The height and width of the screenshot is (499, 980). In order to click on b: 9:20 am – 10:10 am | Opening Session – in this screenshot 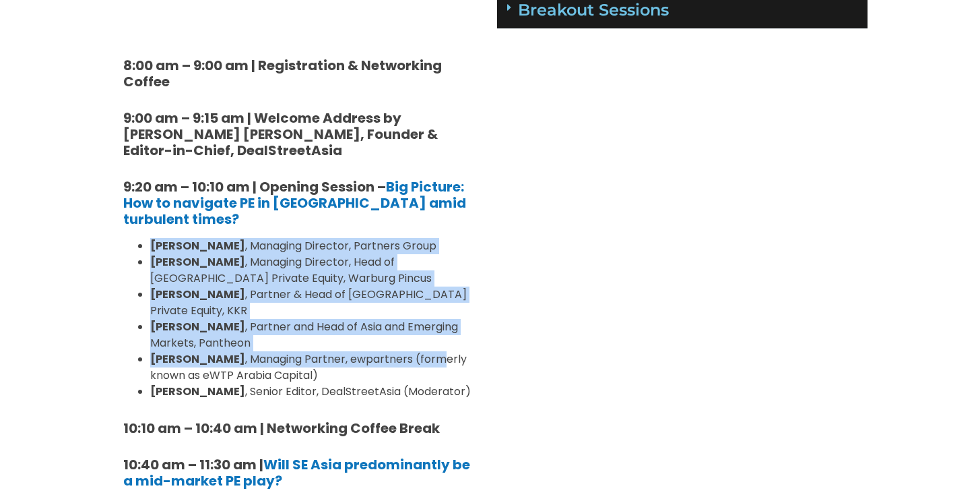, I will do `click(294, 203)`.